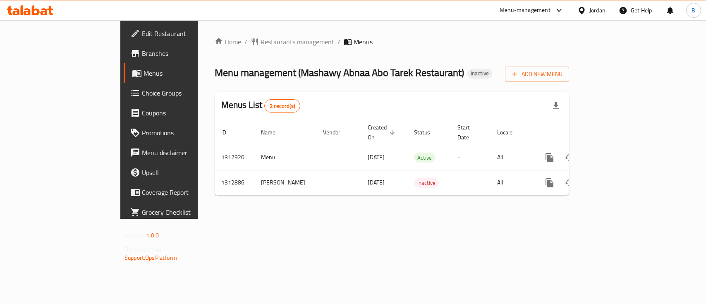 This screenshot has height=304, width=706. I want to click on span: Menu management ( Mashawy Abnaa Abo Tarek Restaurant ), so click(339, 72).